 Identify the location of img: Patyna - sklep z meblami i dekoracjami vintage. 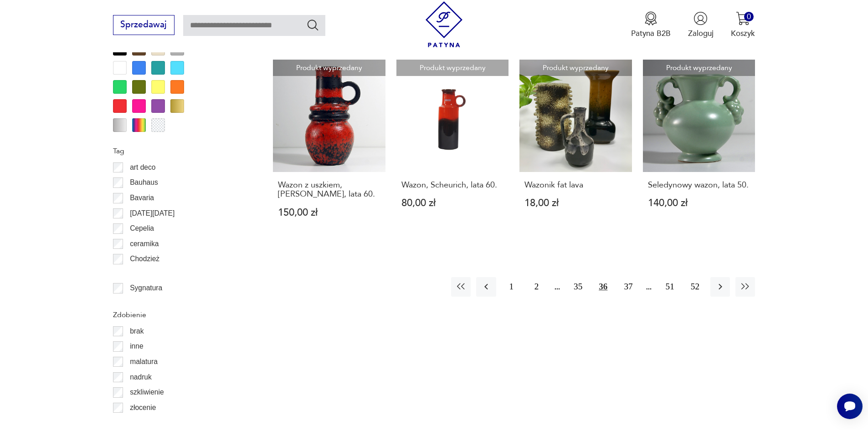
(444, 24).